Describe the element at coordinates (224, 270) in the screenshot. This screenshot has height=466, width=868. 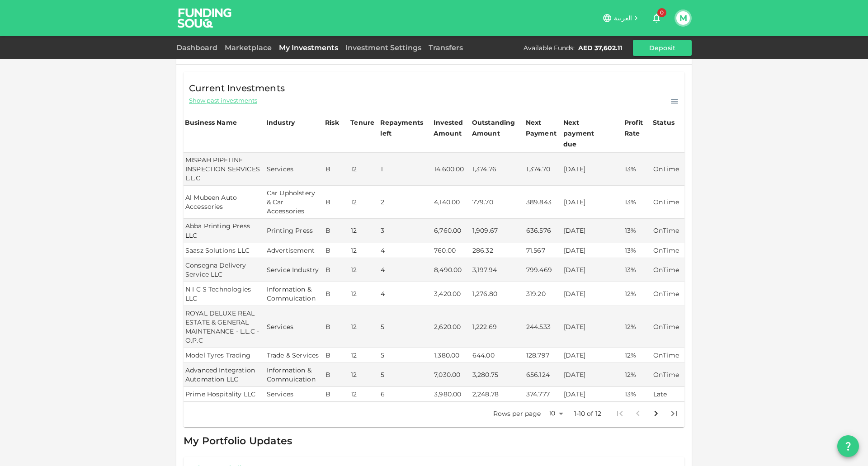
I see `td: Consegna Delivery Service LLC` at that location.